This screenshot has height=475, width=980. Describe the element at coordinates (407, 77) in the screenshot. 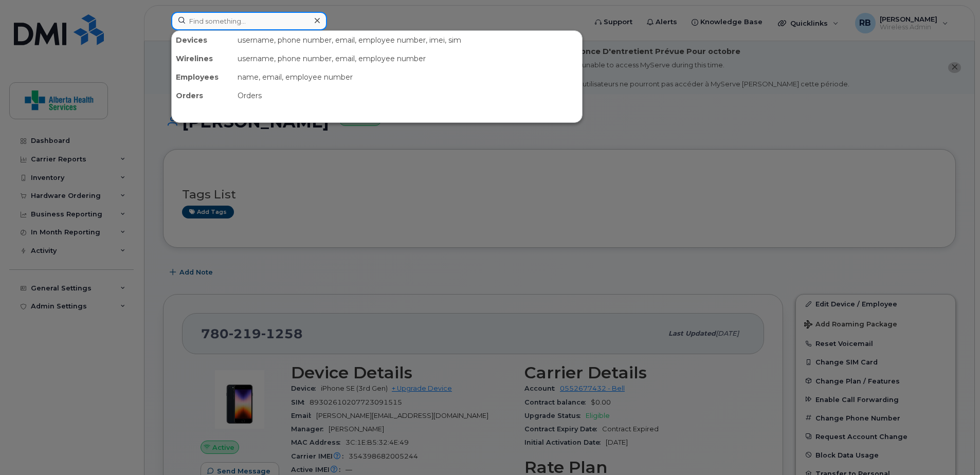

I see `div: name, email, employee number` at that location.